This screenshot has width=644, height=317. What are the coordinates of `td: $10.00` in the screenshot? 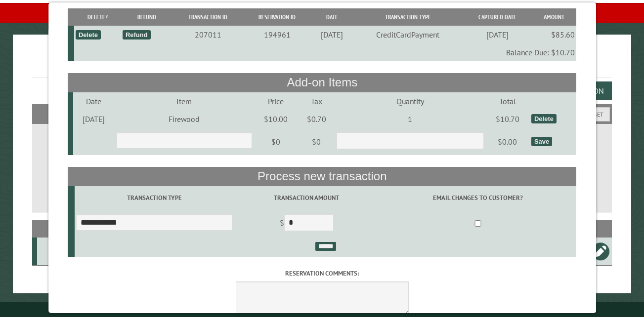 It's located at (276, 119).